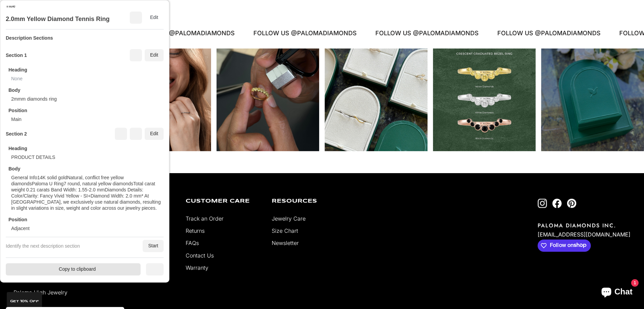  What do you see at coordinates (572, 203) in the screenshot?
I see `a: Follow on Pinterest` at bounding box center [572, 203].